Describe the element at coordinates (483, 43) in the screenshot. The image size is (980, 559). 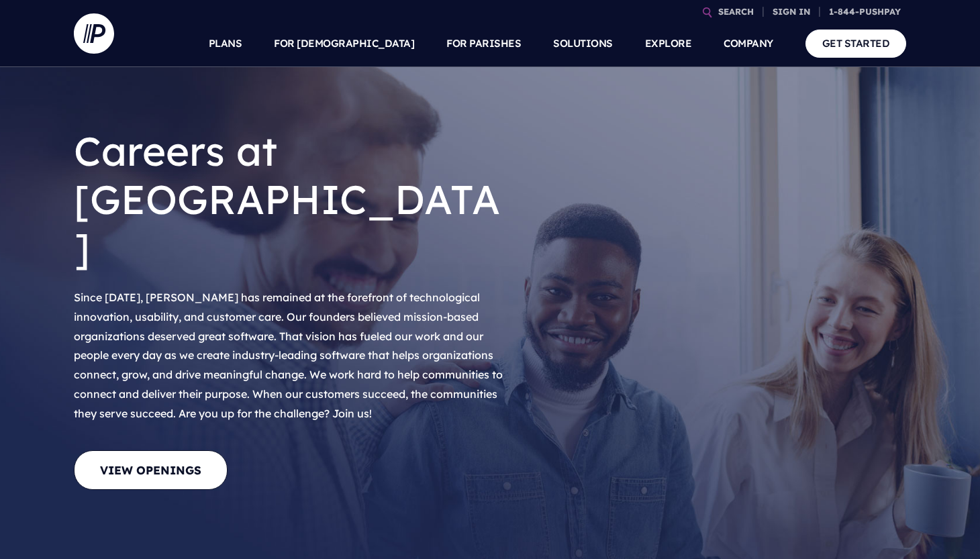
I see `a: FOR PARISHES` at that location.